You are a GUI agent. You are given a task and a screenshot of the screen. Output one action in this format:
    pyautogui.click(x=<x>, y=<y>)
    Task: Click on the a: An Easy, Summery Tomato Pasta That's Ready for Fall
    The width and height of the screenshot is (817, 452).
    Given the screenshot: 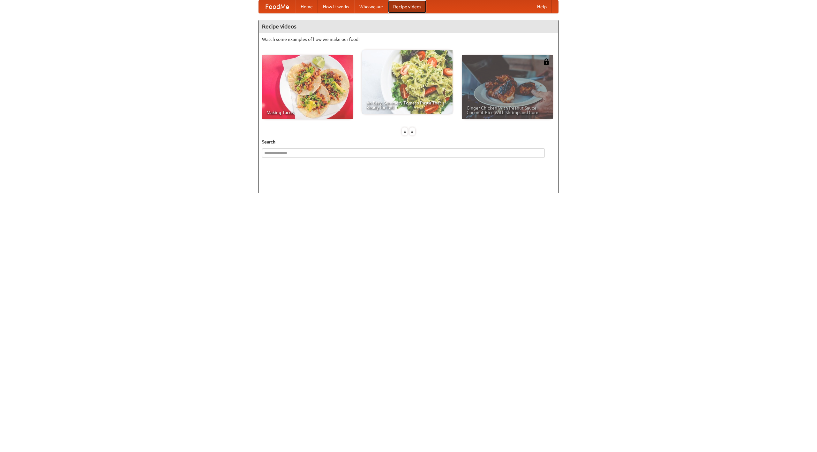 What is the action you would take?
    pyautogui.click(x=407, y=82)
    